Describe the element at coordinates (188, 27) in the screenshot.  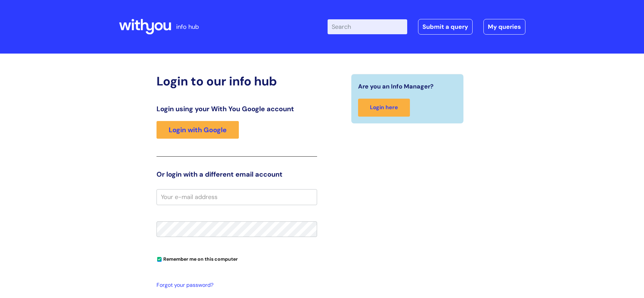
I see `p: info hub` at that location.